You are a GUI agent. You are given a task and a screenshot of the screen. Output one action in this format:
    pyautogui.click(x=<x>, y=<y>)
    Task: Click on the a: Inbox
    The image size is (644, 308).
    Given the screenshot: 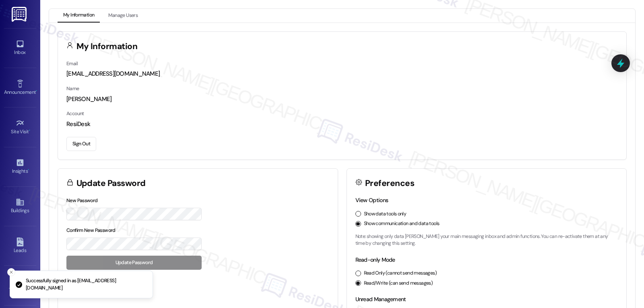 What is the action you would take?
    pyautogui.click(x=20, y=48)
    